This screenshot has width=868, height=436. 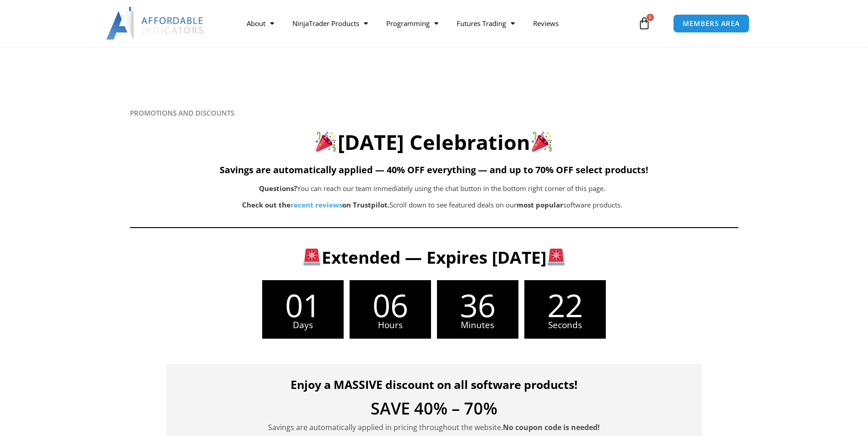 I want to click on nav: Menu, so click(x=436, y=23).